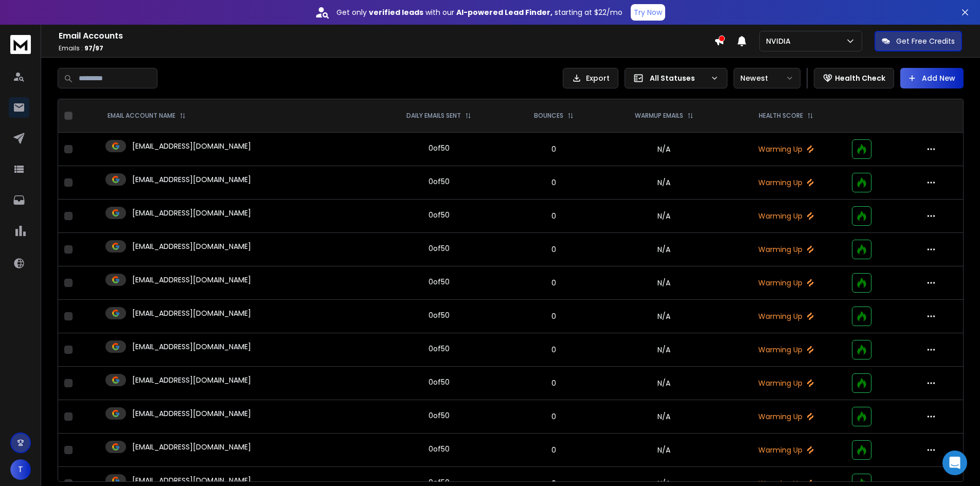 The image size is (980, 486). What do you see at coordinates (386, 48) in the screenshot?
I see `p: Emails :` at bounding box center [386, 48].